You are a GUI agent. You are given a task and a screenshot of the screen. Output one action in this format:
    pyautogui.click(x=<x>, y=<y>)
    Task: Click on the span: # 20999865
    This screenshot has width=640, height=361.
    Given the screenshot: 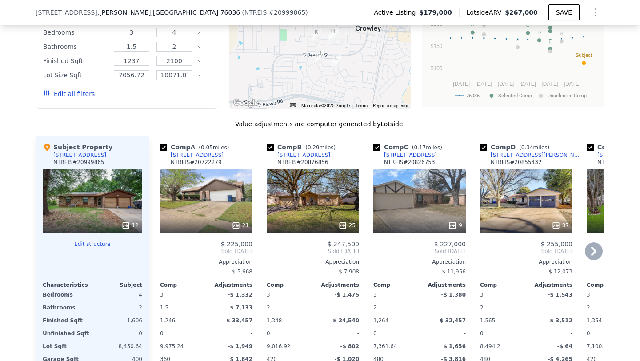 What is the action you would take?
    pyautogui.click(x=286, y=12)
    